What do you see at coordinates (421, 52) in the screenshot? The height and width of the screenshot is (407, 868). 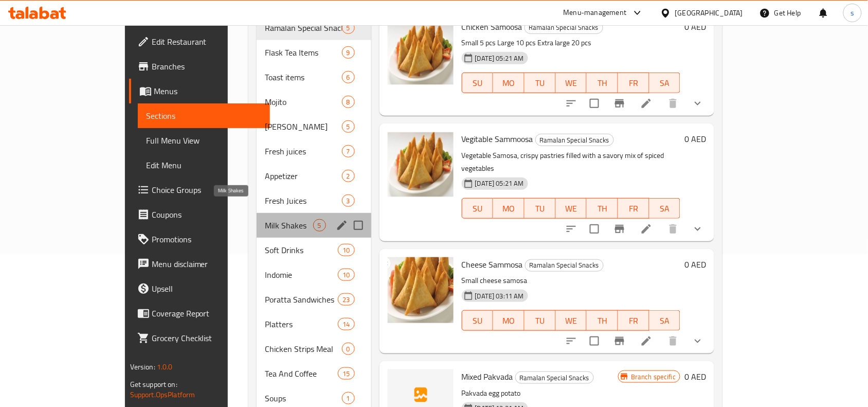 I see `img: Chicken Samoosa` at bounding box center [421, 52].